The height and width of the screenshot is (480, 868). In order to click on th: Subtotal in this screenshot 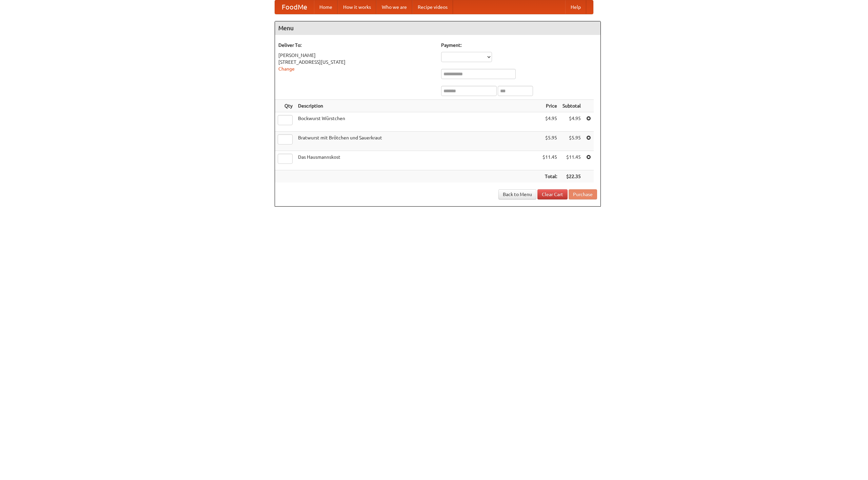, I will do `click(571, 106)`.